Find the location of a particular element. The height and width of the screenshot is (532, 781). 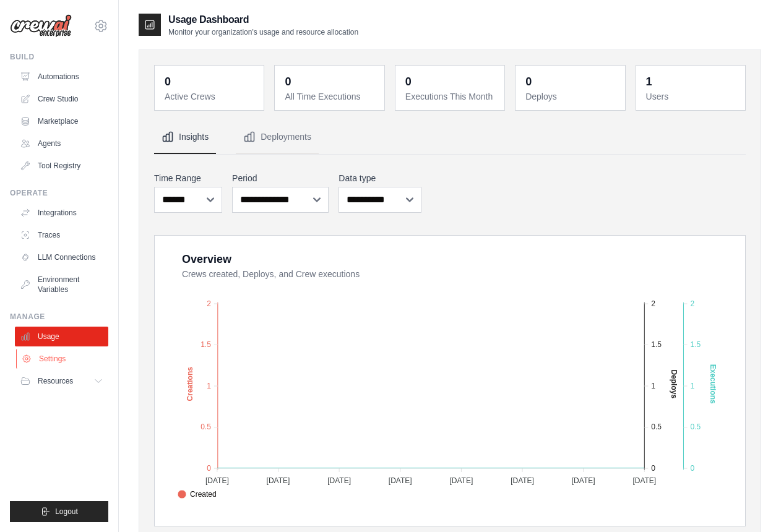

span: Logout is located at coordinates (66, 512).